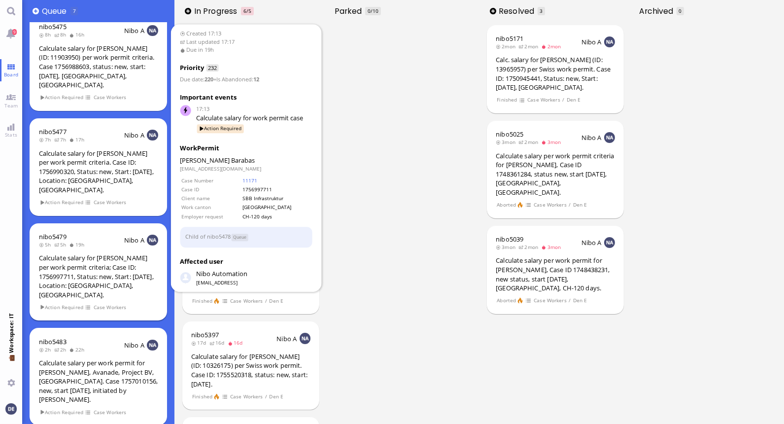  Describe the element at coordinates (74, 11) in the screenshot. I see `span: 7` at that location.